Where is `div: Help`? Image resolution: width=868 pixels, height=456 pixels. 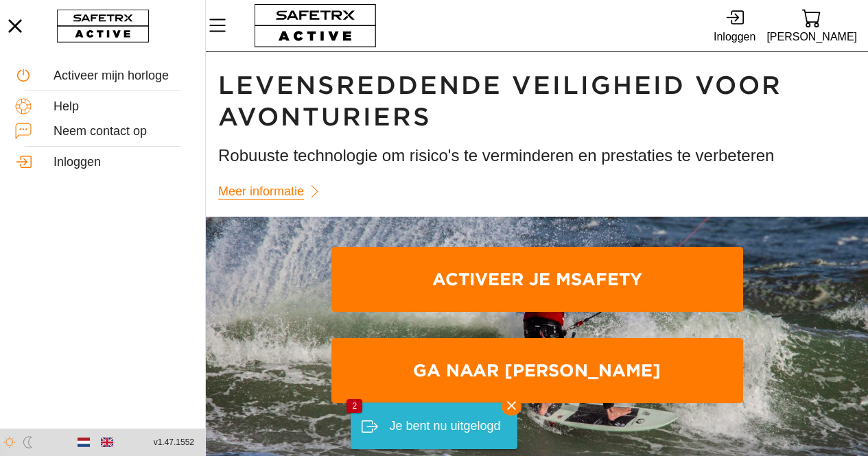
div: Help is located at coordinates (121, 107).